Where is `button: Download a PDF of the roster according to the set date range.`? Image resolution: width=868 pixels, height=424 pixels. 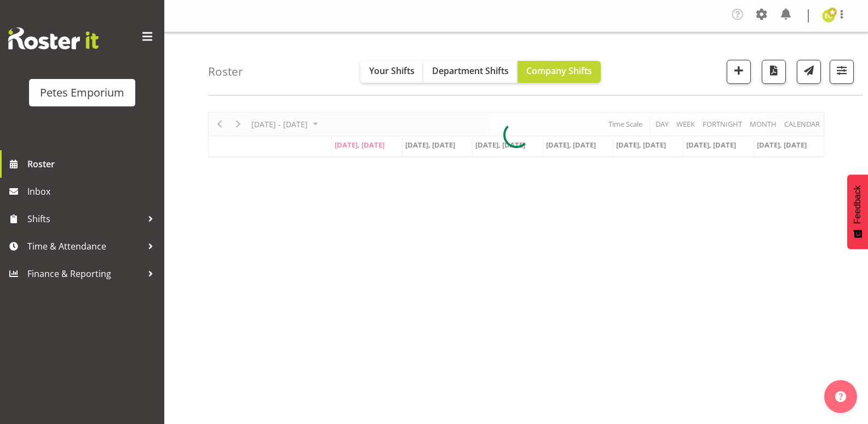 button: Download a PDF of the roster according to the set date range. is located at coordinates (774, 72).